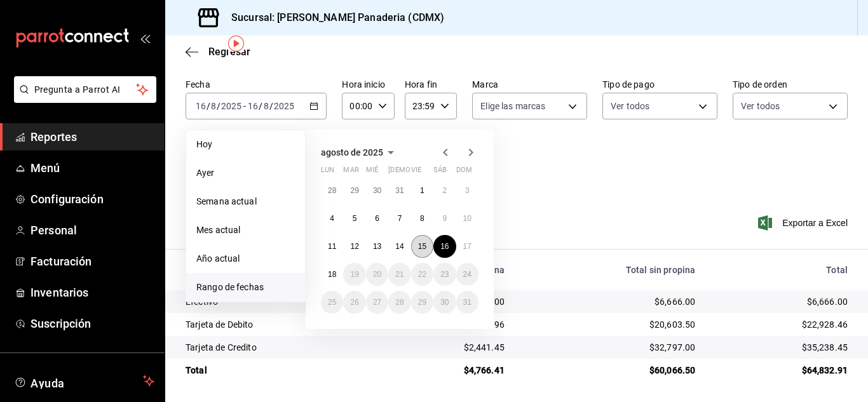 The width and height of the screenshot is (868, 402). Describe the element at coordinates (444, 303) in the screenshot. I see `button: 30 de agosto de 2025` at that location.